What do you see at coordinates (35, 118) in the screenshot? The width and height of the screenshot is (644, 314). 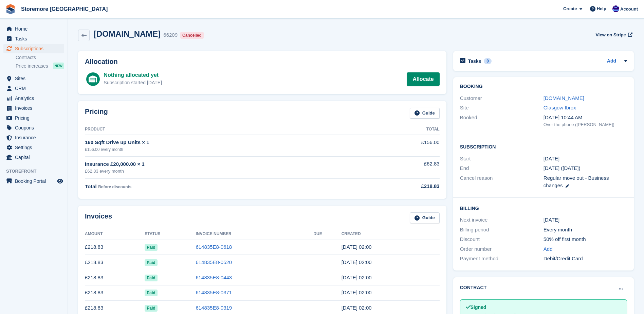 I see `span: Pricing` at bounding box center [35, 118].